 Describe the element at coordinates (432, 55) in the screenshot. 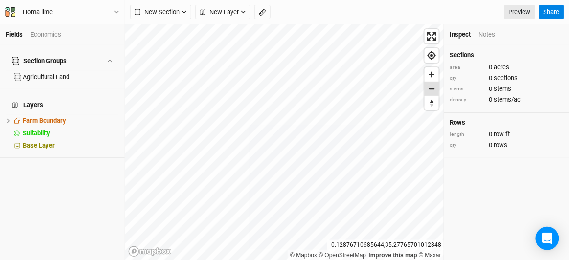

I see `span: Find my location` at that location.